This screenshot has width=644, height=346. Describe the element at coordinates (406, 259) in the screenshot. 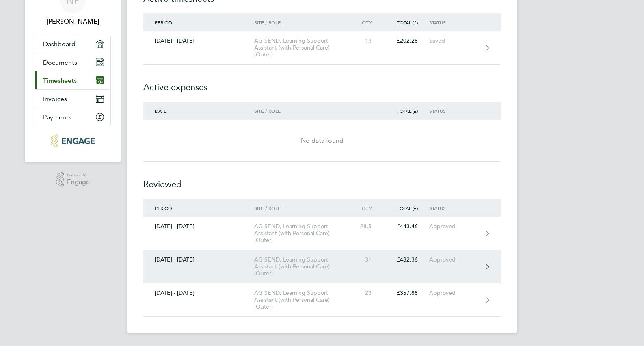

I see `div: £482.36` at that location.